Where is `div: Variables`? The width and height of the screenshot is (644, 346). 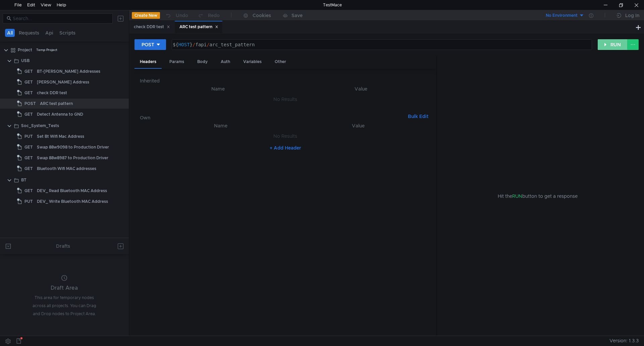
div: Variables is located at coordinates (252, 62).